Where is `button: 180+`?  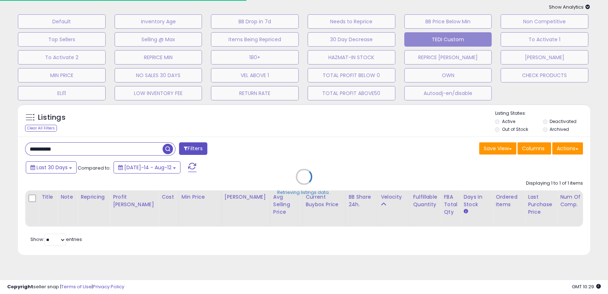 button: 180+ is located at coordinates (255, 57).